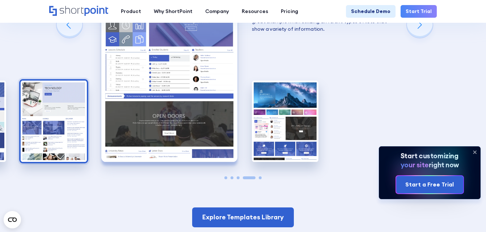  Describe the element at coordinates (217, 11) in the screenshot. I see `a: Company` at that location.